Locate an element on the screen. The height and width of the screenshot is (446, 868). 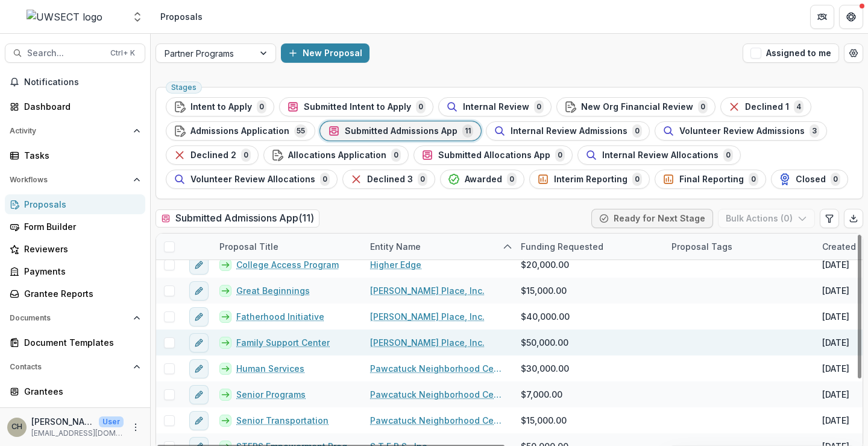
a: Grantee Reports is located at coordinates (75, 293).